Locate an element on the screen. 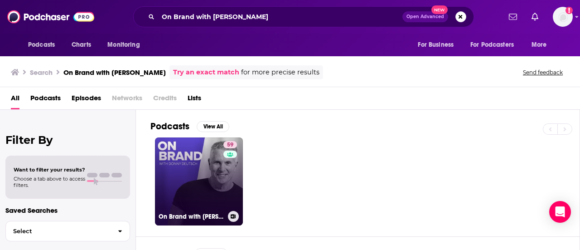  span: New is located at coordinates (439, 10).